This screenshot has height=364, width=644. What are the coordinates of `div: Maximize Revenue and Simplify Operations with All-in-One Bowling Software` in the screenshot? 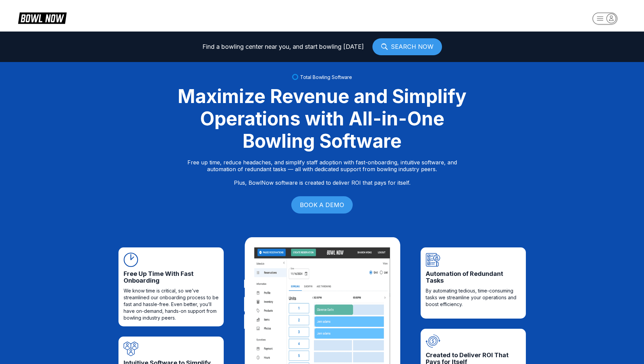 It's located at (322, 119).